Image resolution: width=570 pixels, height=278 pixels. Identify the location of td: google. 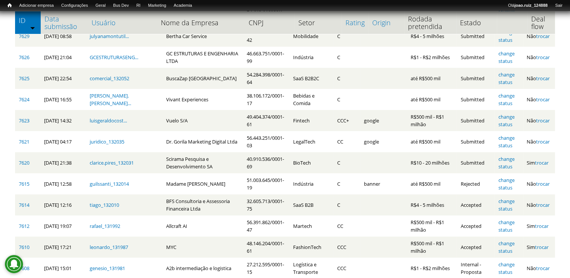
(384, 142).